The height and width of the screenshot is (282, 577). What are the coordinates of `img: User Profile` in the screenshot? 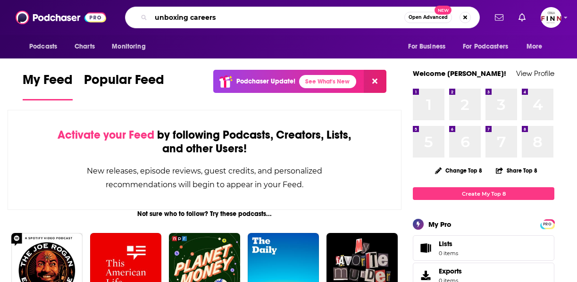 It's located at (551, 17).